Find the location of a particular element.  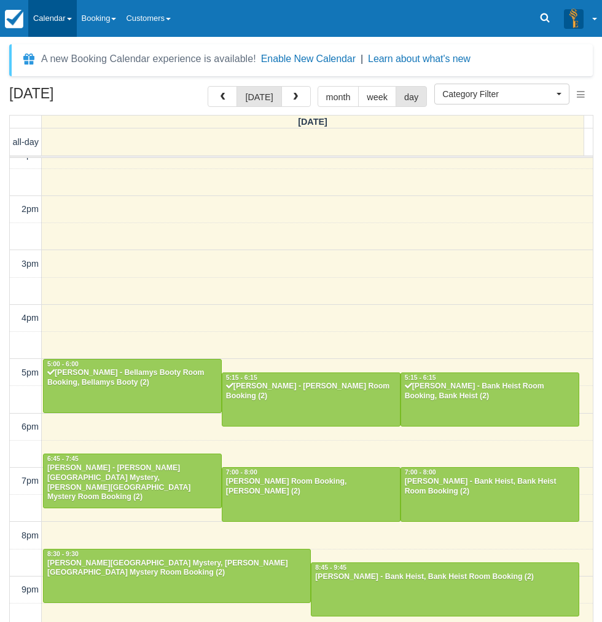

span: 6pm is located at coordinates (30, 427).